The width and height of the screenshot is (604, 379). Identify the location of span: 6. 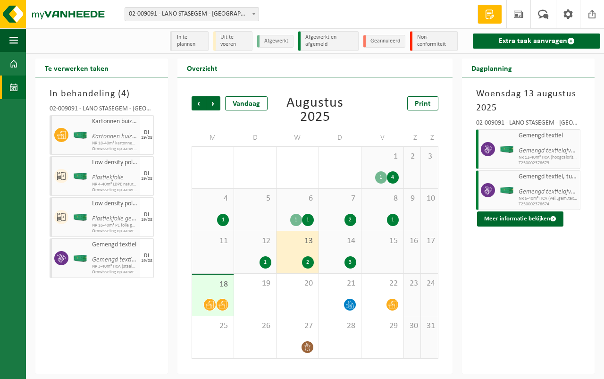
(297, 199).